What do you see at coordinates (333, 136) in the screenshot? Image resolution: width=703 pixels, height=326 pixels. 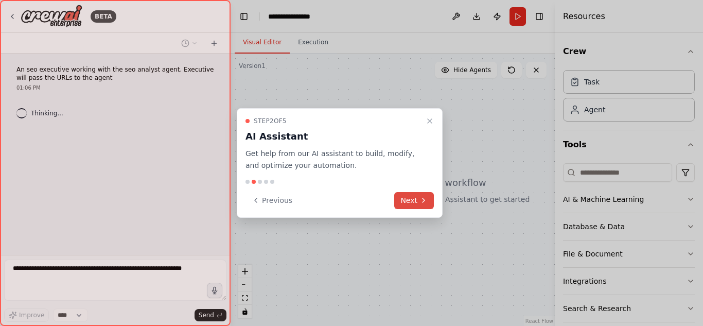 I see `h3: AI Assistant` at bounding box center [333, 136].